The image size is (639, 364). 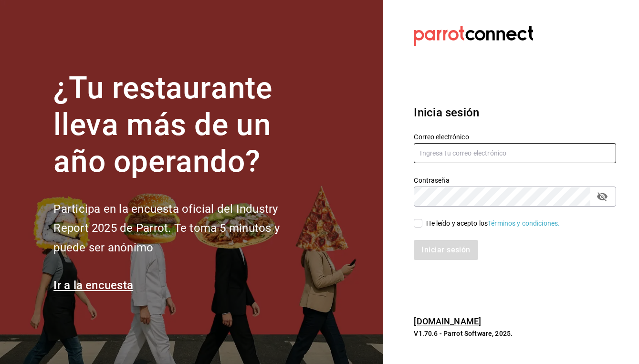 What do you see at coordinates (515, 153) in the screenshot?
I see `input: Ingresa tu correo electrónico` at bounding box center [515, 153].